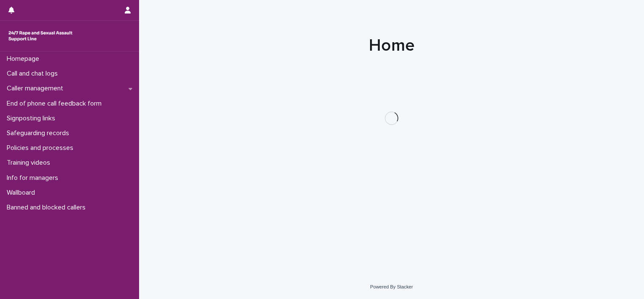 The height and width of the screenshot is (299, 644). Describe the element at coordinates (40, 36) in the screenshot. I see `img: rhQMoQhaT3yELyF149Cw` at that location.